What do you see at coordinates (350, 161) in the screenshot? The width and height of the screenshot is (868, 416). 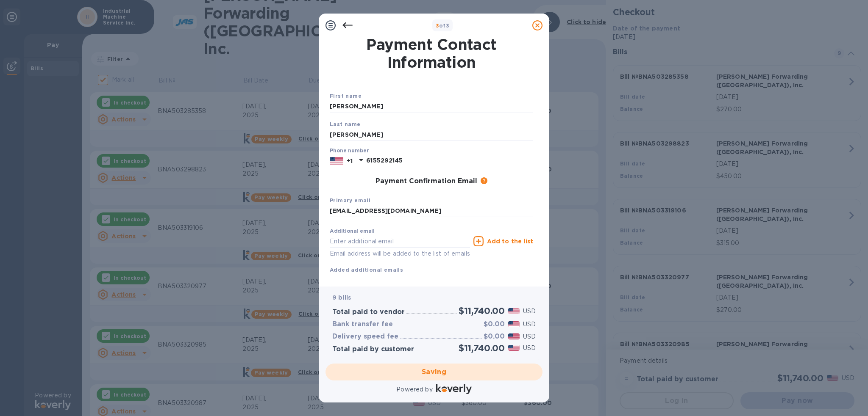 I see `p: +1` at bounding box center [350, 161].